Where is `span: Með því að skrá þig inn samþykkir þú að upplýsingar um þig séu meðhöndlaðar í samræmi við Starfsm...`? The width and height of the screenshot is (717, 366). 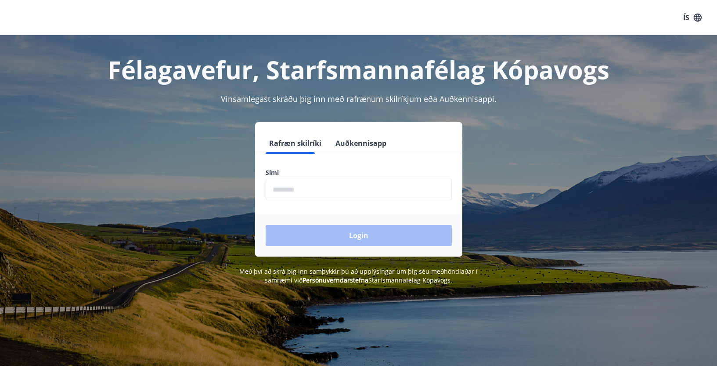
span: Með því að skrá þig inn samþykkir þú að upplýsingar um þig séu meðhöndlaðar í samræmi við Starfsm... is located at coordinates (358, 275).